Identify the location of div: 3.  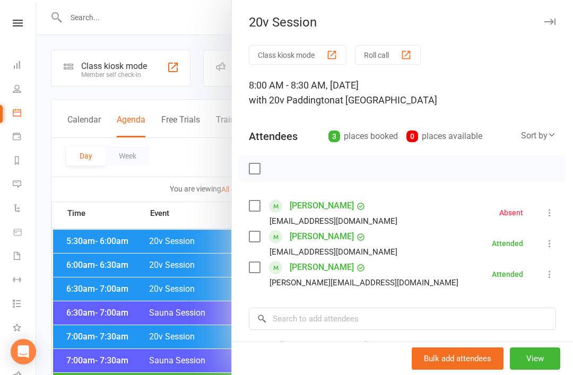
(334, 136).